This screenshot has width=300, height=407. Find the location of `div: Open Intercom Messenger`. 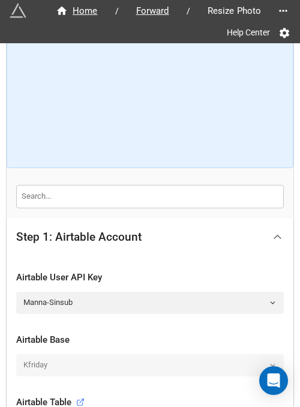

div: Open Intercom Messenger is located at coordinates (274, 380).